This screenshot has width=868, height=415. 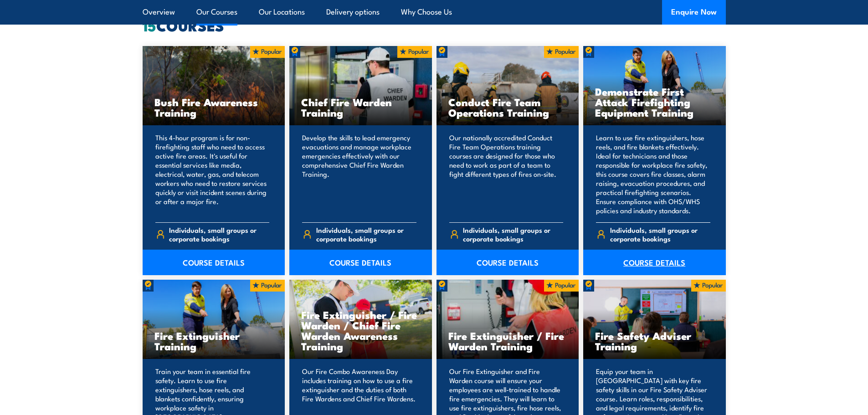 What do you see at coordinates (360, 107) in the screenshot?
I see `h3: Chief Fire Warden Training` at bounding box center [360, 107].